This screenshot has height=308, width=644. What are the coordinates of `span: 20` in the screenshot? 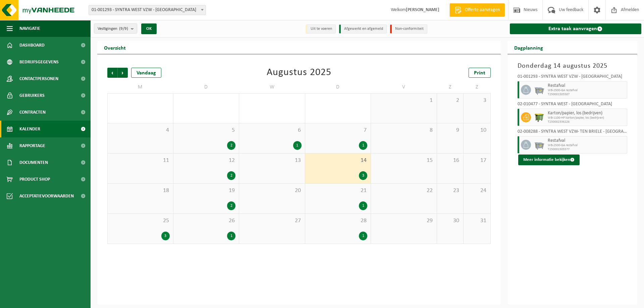 It's located at (272, 191).